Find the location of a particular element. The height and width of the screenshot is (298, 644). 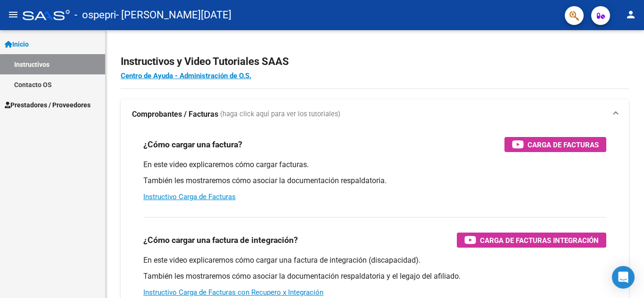

mat-icon: person is located at coordinates (630, 14).